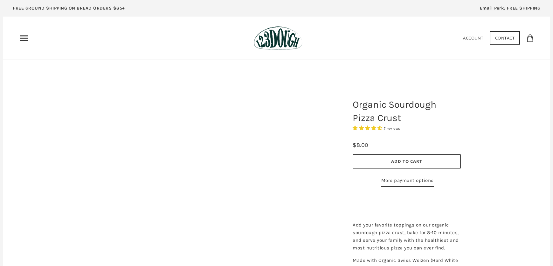 This screenshot has width=553, height=266. What do you see at coordinates (361, 145) in the screenshot?
I see `div: $8.00` at bounding box center [361, 145].